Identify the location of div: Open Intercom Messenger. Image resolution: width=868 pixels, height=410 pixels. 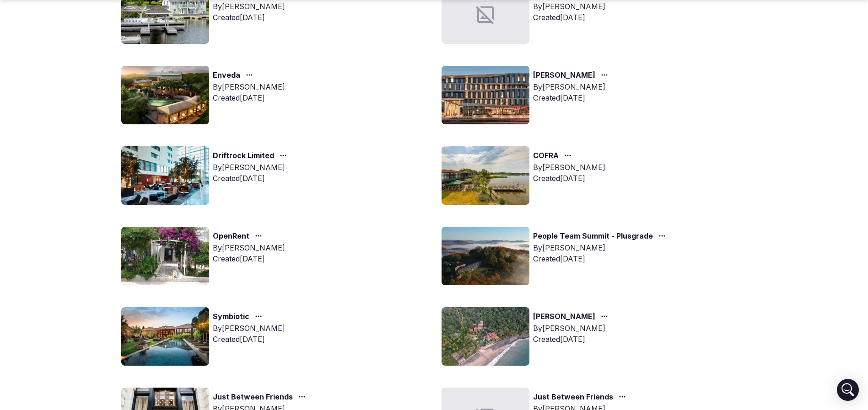
(848, 390).